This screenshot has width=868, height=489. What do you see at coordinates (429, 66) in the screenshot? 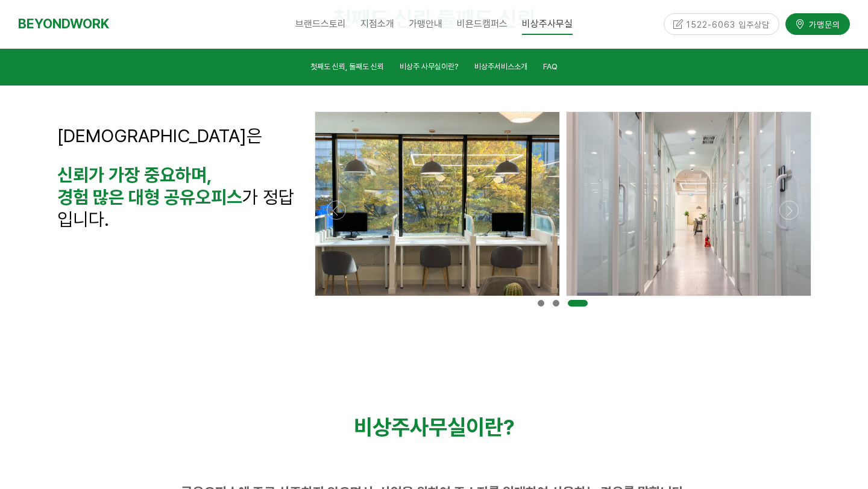
I see `span: 비상주 사무실이란?` at bounding box center [429, 66].